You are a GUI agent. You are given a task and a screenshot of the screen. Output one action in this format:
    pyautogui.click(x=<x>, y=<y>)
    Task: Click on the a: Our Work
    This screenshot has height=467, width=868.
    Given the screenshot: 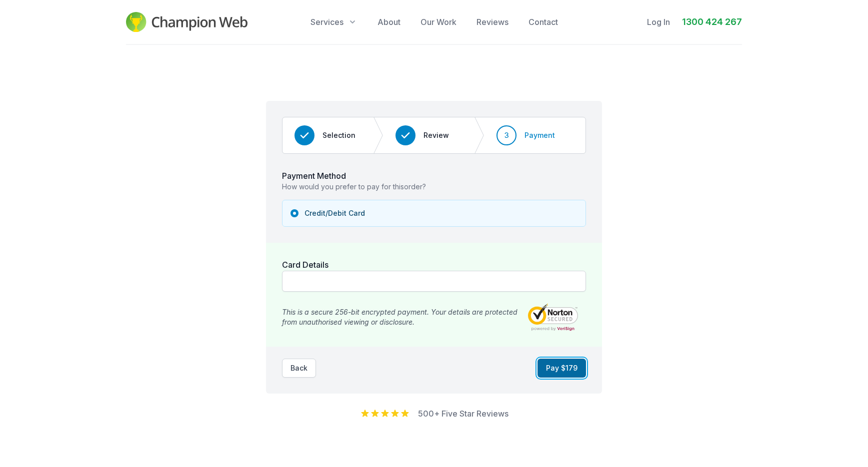 What is the action you would take?
    pyautogui.click(x=439, y=22)
    